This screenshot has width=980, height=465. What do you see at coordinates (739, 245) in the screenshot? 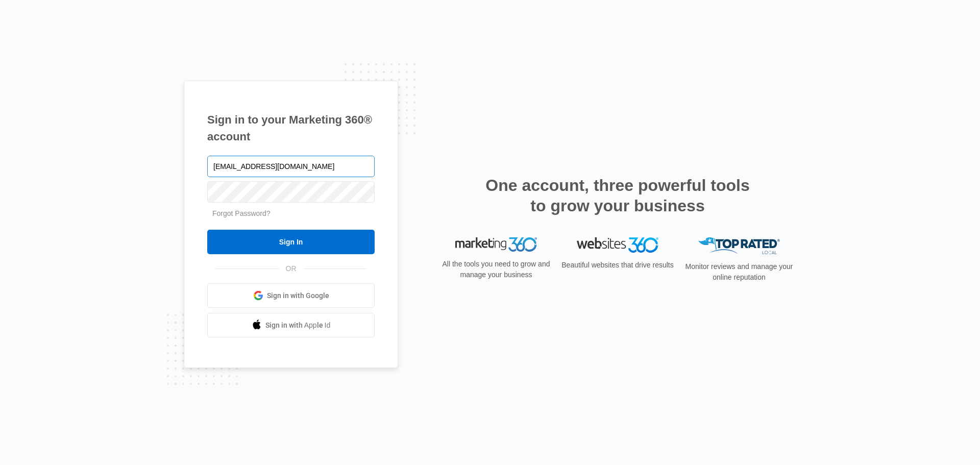
I see `img: Top Rated Local` at bounding box center [739, 245].